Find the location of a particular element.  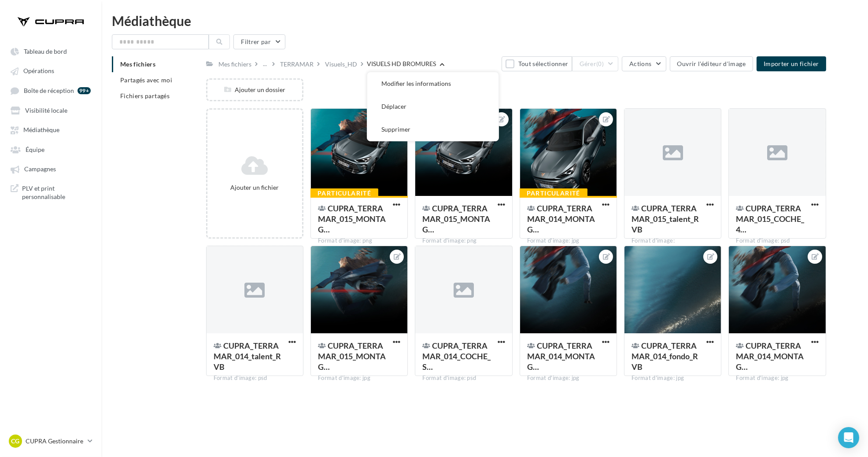

button: Modifier les informations is located at coordinates (433, 83).